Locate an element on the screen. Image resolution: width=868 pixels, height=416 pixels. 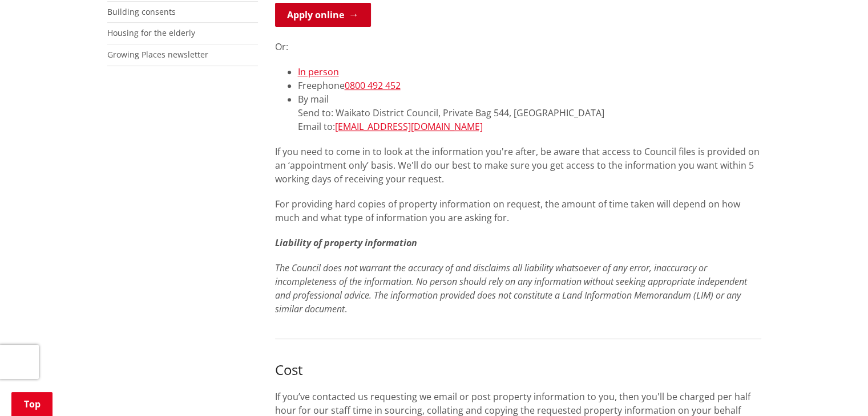
a: Housing for the elderly is located at coordinates (152, 32).